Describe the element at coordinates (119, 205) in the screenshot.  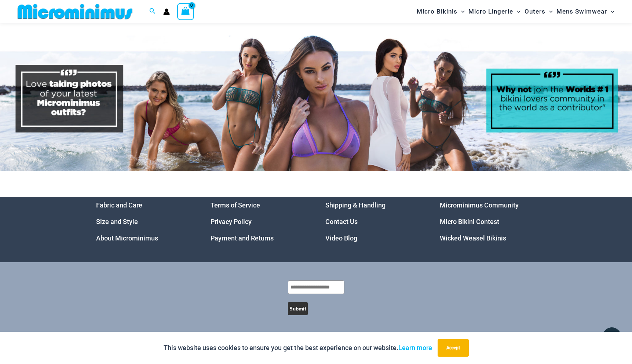
I see `a: Fabric and Care` at that location.